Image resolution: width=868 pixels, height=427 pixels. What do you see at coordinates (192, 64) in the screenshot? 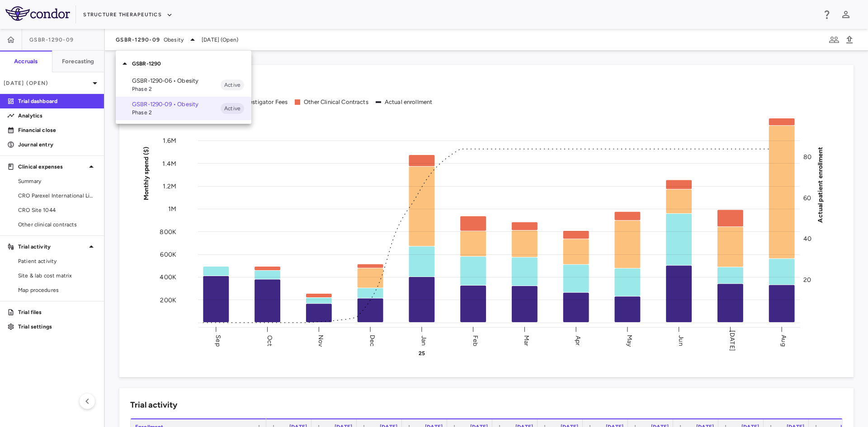
I see `p: GSBR-1290` at bounding box center [192, 64].